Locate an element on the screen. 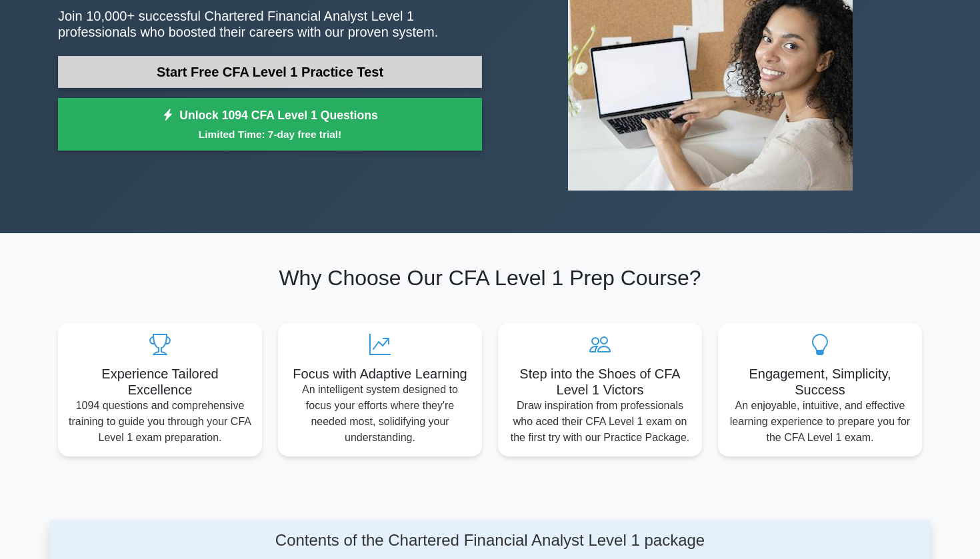 Image resolution: width=980 pixels, height=559 pixels. p: An intelligent system designed to focus your efforts where they're needed most, solidifying your ... is located at coordinates (380, 413).